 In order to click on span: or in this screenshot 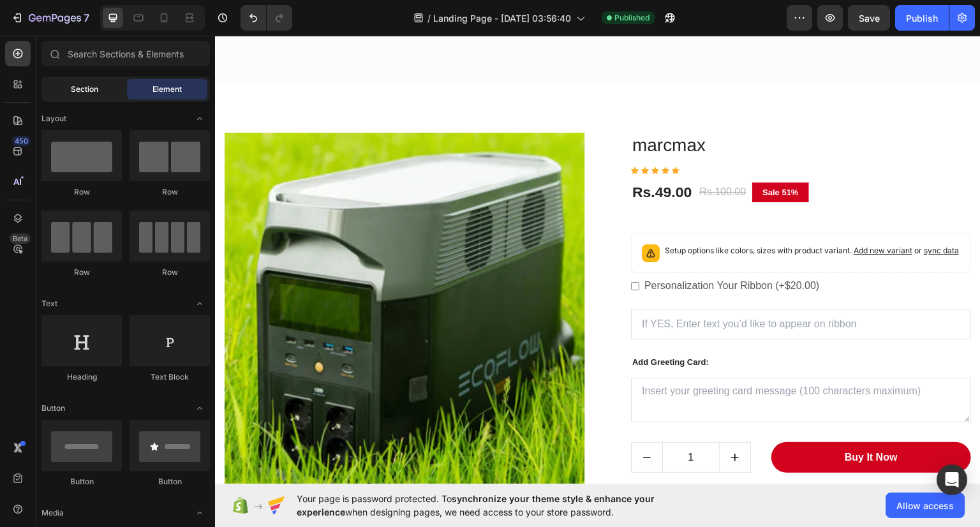, I will do `click(720, 214)`.